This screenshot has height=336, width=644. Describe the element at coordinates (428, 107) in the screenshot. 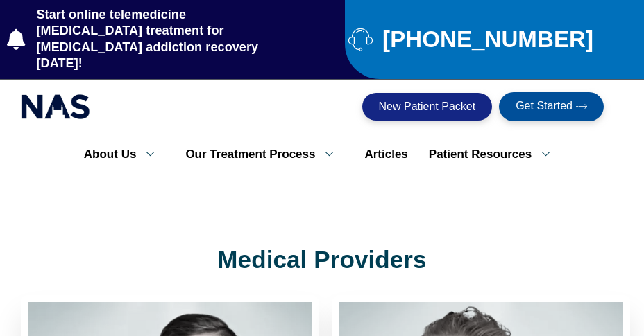

I see `span: New Patient Packet` at that location.